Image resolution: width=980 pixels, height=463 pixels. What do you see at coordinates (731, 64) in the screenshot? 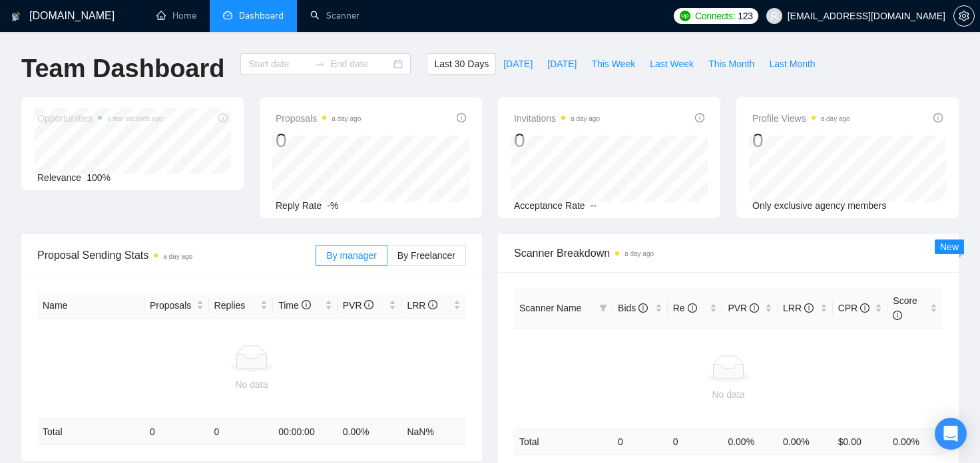
I see `button: This Month` at bounding box center [731, 64].